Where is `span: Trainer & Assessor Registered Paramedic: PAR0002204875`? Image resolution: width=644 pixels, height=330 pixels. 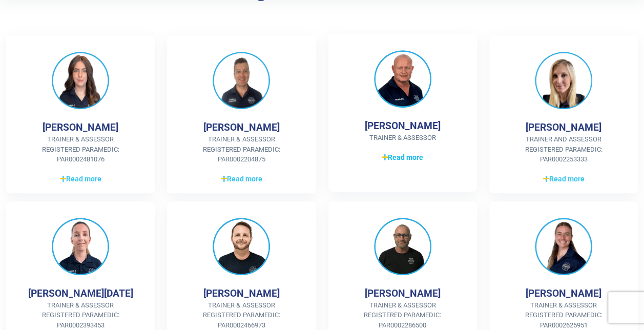 span: Trainer & Assessor Registered Paramedic: PAR0002204875 is located at coordinates (241, 149).